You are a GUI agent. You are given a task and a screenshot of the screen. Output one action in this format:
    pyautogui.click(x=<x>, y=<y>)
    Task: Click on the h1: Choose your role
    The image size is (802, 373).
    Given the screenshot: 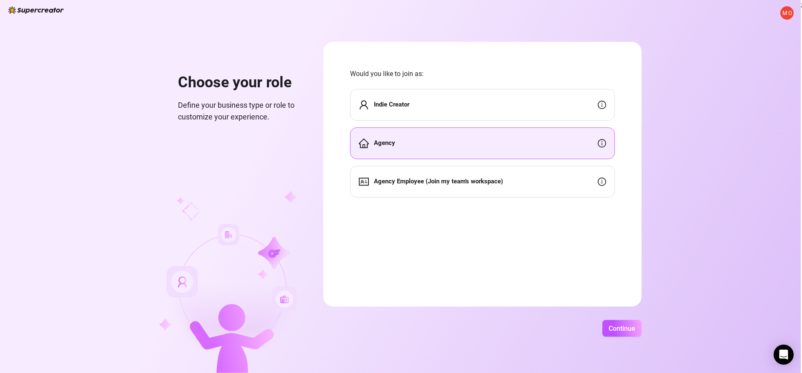 What is the action you would take?
    pyautogui.click(x=240, y=83)
    